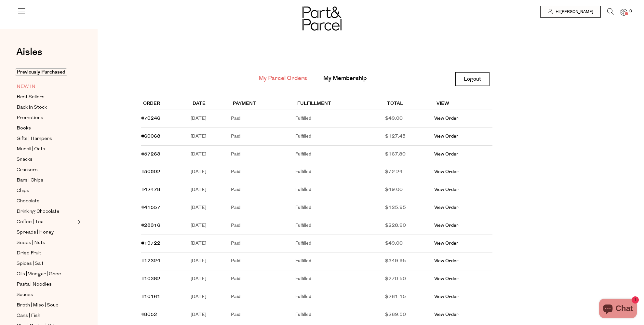 The width and height of the screenshot is (644, 325). Describe the element at coordinates (46, 254) in the screenshot. I see `a: Dried Fruit` at that location.